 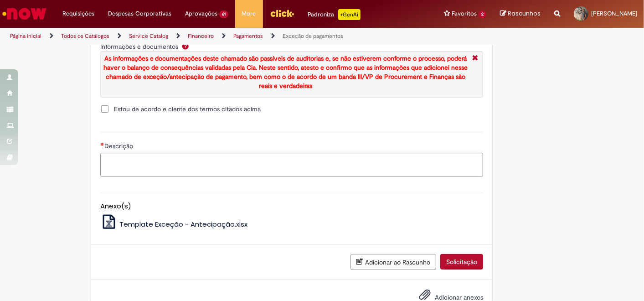 What do you see at coordinates (285, 72) in the screenshot?
I see `strong: As informações e documentações deste chamado são passíveis de auditorias e, se não estiverem conf...` at bounding box center [285, 72].